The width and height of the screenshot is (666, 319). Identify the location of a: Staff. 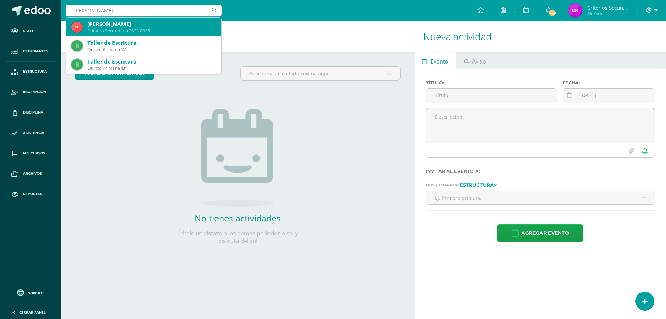
(31, 31).